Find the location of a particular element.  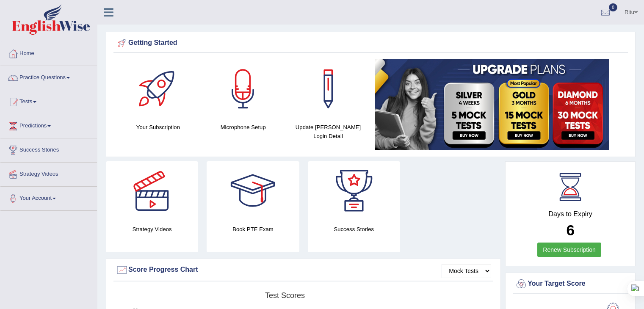

a: Predictions is located at coordinates (49, 125).